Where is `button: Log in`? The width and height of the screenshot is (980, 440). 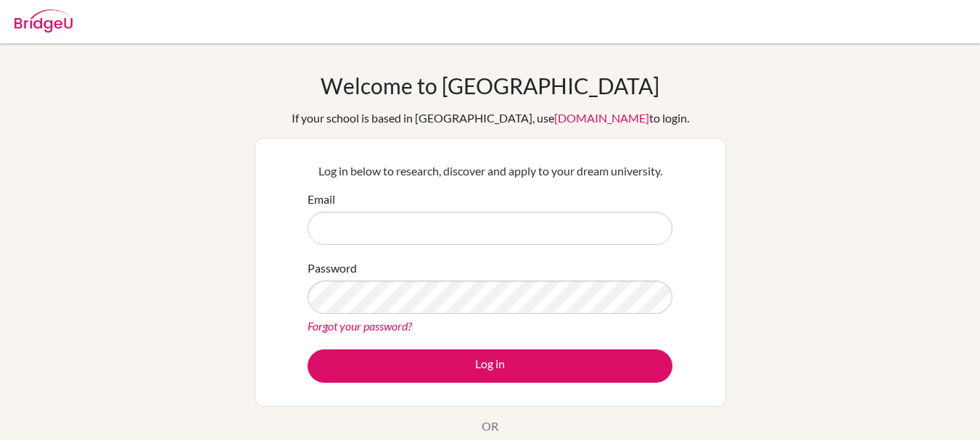 button: Log in is located at coordinates (489, 365).